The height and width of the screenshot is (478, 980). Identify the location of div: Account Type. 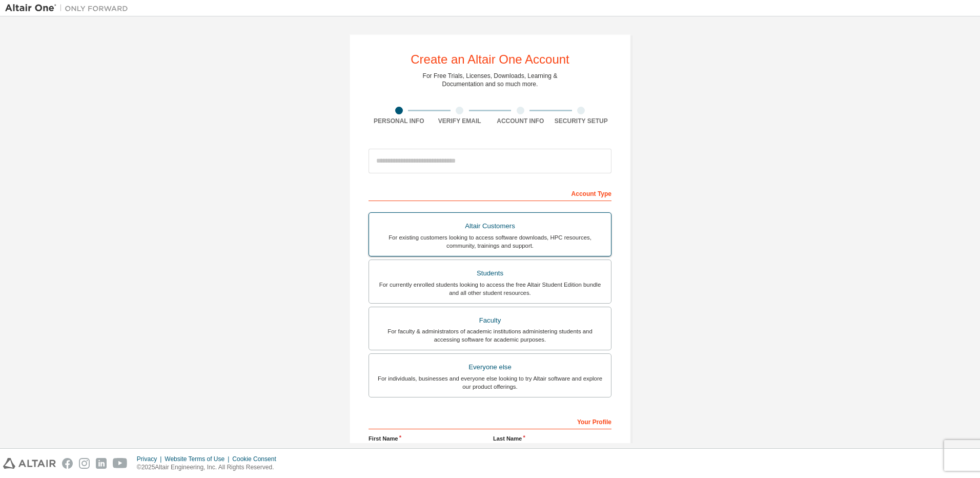
(490, 193).